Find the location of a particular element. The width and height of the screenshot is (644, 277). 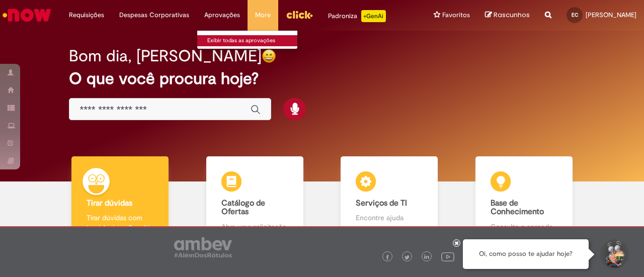

b: Serviços de TI is located at coordinates (382, 203).